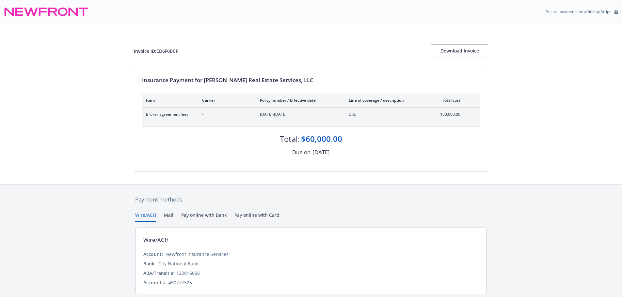  Describe the element at coordinates (459, 51) in the screenshot. I see `button: Download Invoice` at that location.